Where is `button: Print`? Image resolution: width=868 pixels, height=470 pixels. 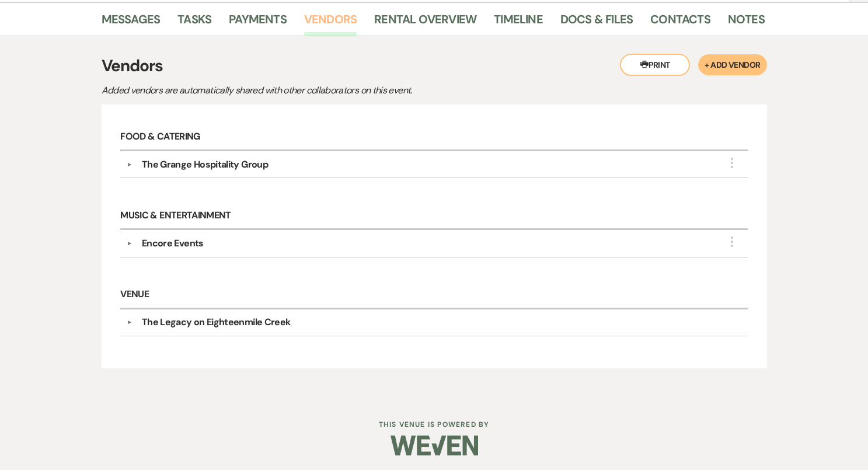
button: Print is located at coordinates (655, 65).